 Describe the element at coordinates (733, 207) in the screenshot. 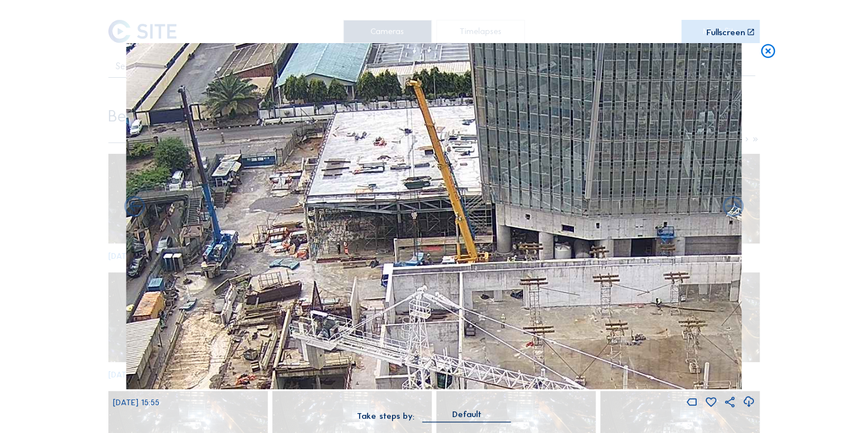

I see `i: Back` at that location.